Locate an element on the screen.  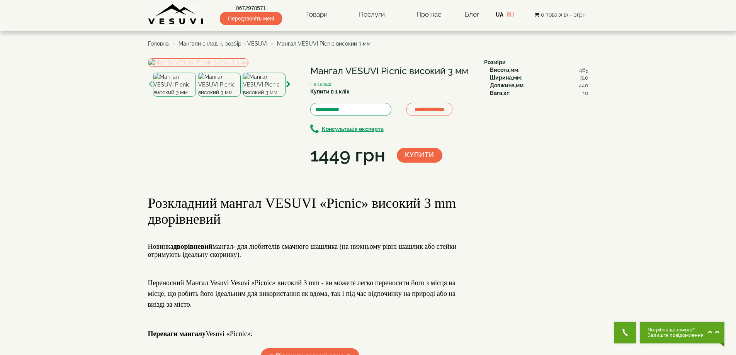
b: Розміри is located at coordinates (495, 62).